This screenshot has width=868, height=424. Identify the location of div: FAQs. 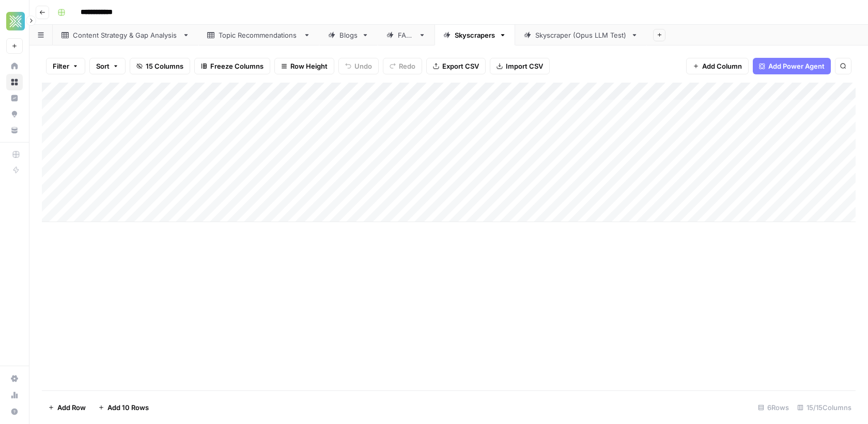
(406, 35).